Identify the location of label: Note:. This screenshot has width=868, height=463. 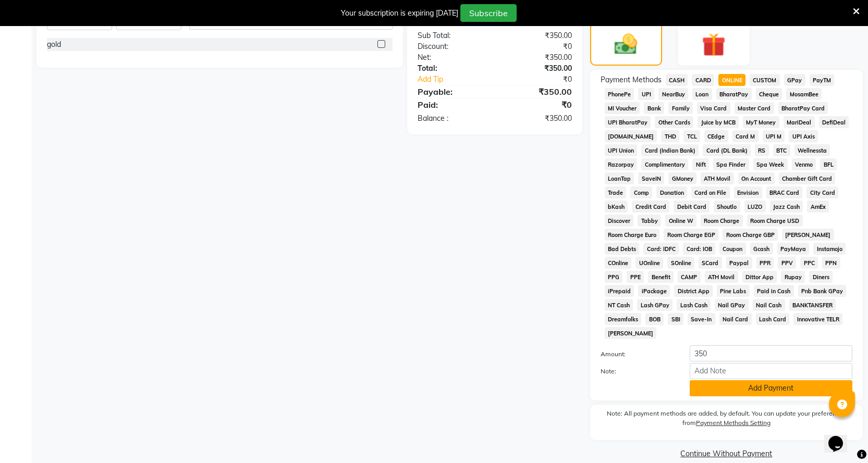
(637, 372).